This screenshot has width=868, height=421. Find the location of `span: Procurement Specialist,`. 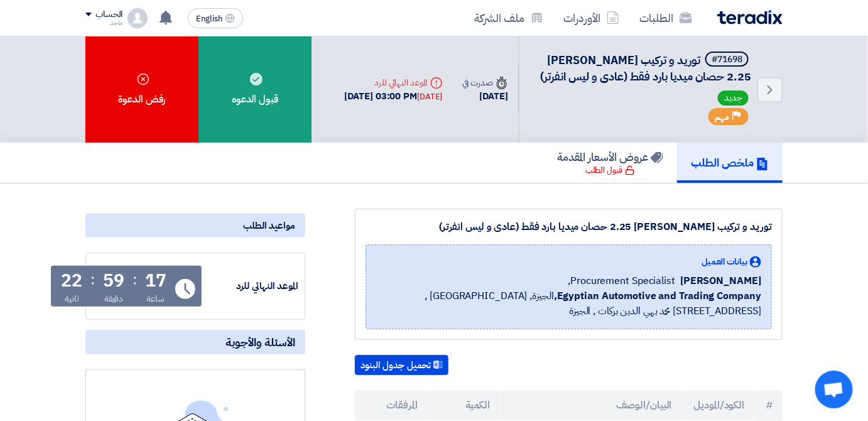

span: Procurement Specialist, is located at coordinates (622, 281).